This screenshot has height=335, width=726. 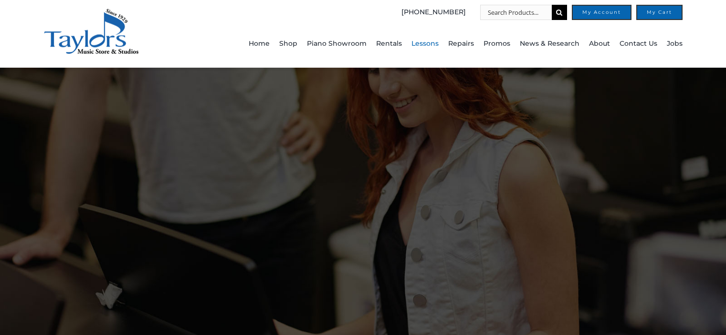 I want to click on a: My Account, so click(x=601, y=12).